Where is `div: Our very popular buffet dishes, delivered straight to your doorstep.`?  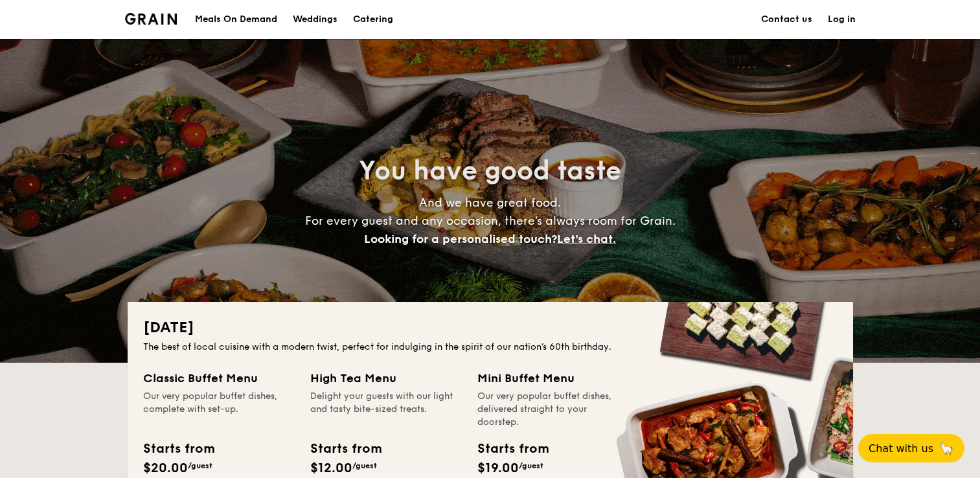
div: Our very popular buffet dishes, delivered straight to your doorstep. is located at coordinates (553, 410).